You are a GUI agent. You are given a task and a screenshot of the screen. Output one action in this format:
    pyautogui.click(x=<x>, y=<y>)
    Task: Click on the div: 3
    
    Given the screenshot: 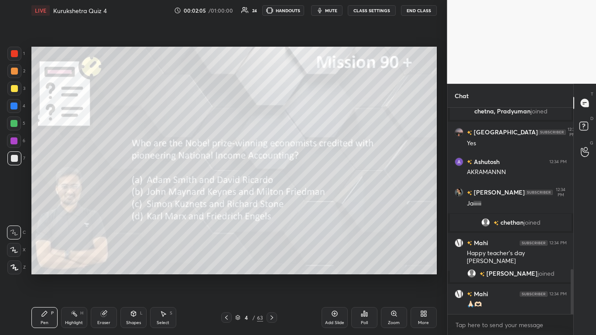 What is the action you would take?
    pyautogui.click(x=16, y=89)
    